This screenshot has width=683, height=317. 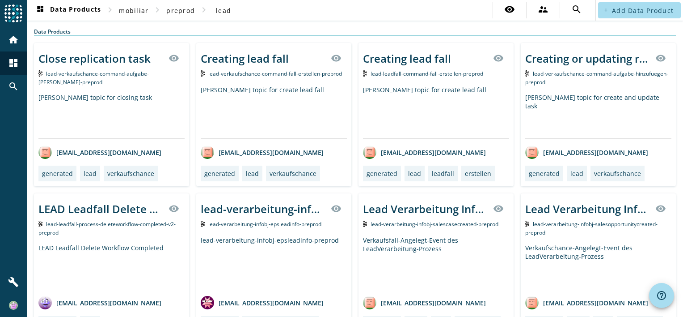 I want to click on button: Add Data Product, so click(x=639, y=10).